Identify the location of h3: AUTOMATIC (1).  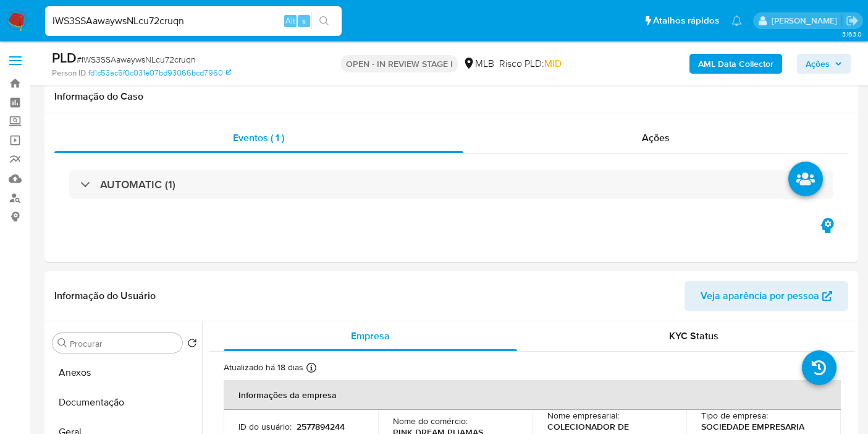
(138, 184).